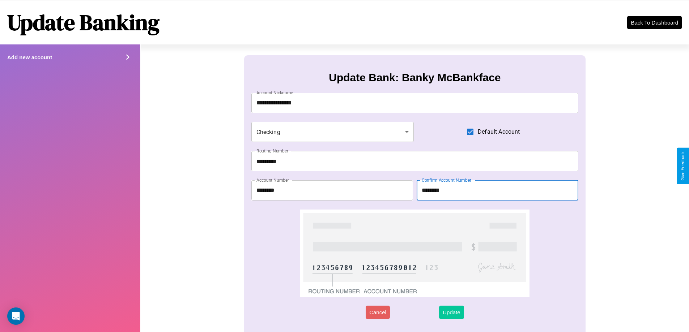 This screenshot has width=689, height=332. I want to click on button: Back To Dashboard, so click(654, 22).